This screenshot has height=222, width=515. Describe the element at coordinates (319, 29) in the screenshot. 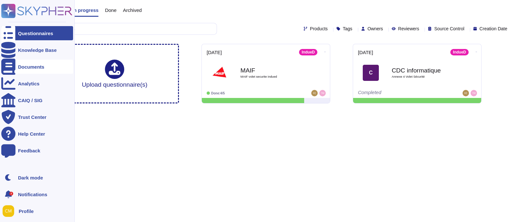

I see `span: Products` at that location.